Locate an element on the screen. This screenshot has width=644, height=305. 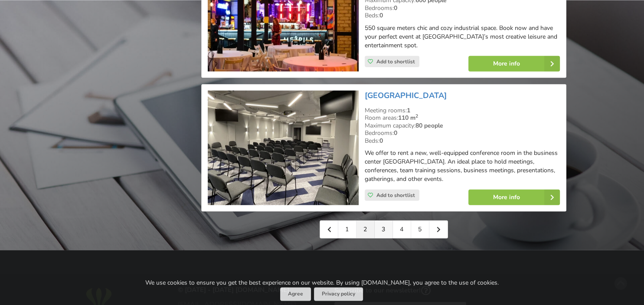
button: Agree is located at coordinates (295, 294).